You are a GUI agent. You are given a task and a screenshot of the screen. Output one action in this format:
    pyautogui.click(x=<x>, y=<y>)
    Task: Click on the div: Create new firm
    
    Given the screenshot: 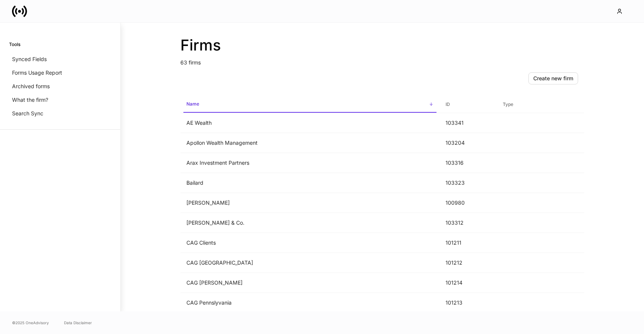 What is the action you would take?
    pyautogui.click(x=554, y=78)
    